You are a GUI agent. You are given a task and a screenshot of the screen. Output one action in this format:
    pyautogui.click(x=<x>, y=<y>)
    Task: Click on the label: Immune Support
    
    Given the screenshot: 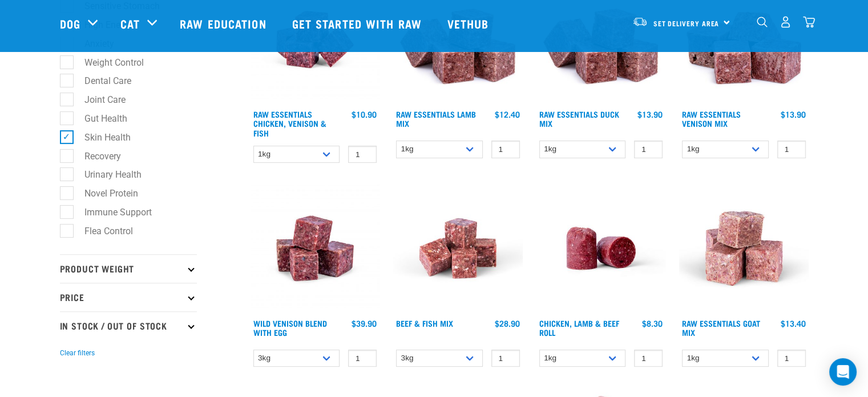 What is the action you would take?
    pyautogui.click(x=111, y=212)
    